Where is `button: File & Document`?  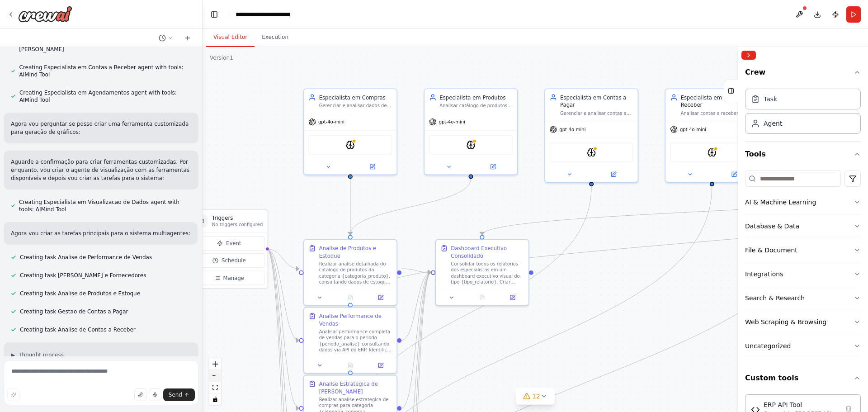
button: File & Document is located at coordinates (803, 250).